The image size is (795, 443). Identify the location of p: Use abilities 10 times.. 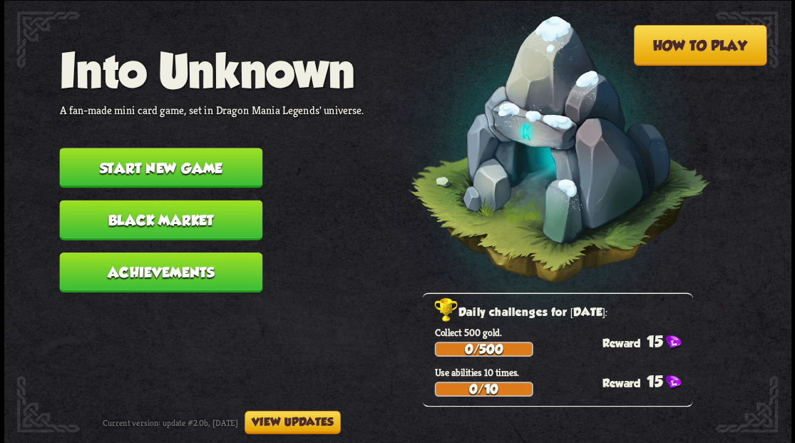
(563, 371).